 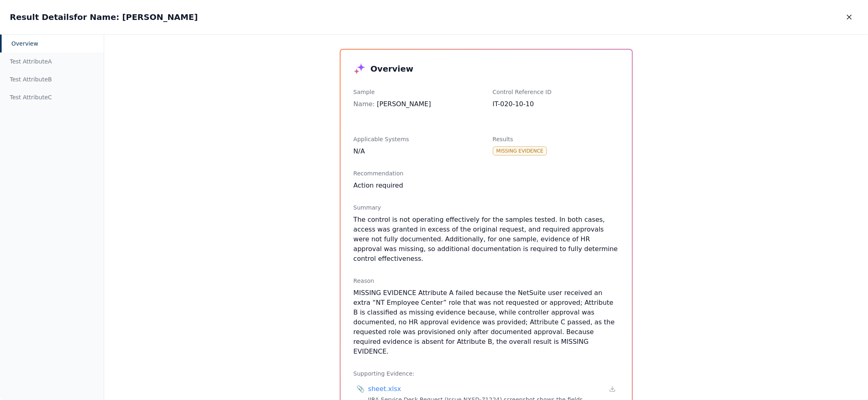 I want to click on div: sheet.xlsx, so click(x=385, y=389).